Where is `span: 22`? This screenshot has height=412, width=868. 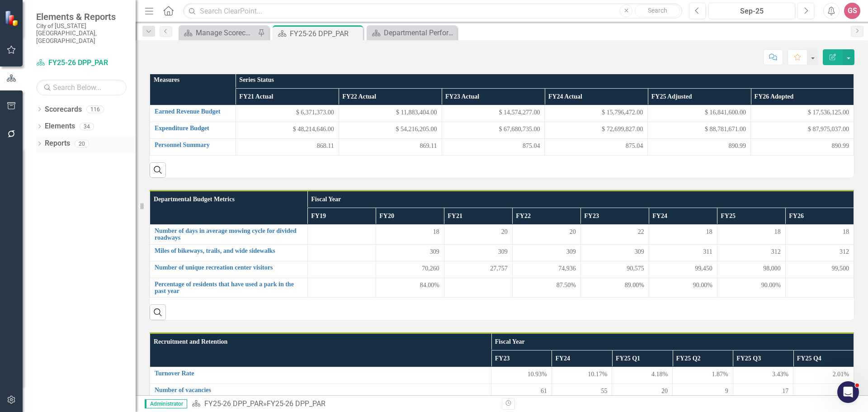
span: 22 is located at coordinates (641, 232).